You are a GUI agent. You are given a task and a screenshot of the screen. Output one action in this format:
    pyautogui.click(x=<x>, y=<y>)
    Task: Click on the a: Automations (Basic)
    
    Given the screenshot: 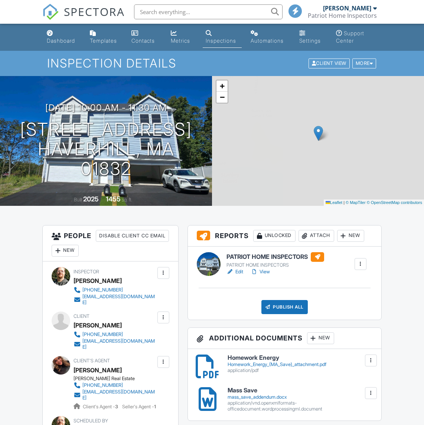 What is the action you would take?
    pyautogui.click(x=269, y=37)
    